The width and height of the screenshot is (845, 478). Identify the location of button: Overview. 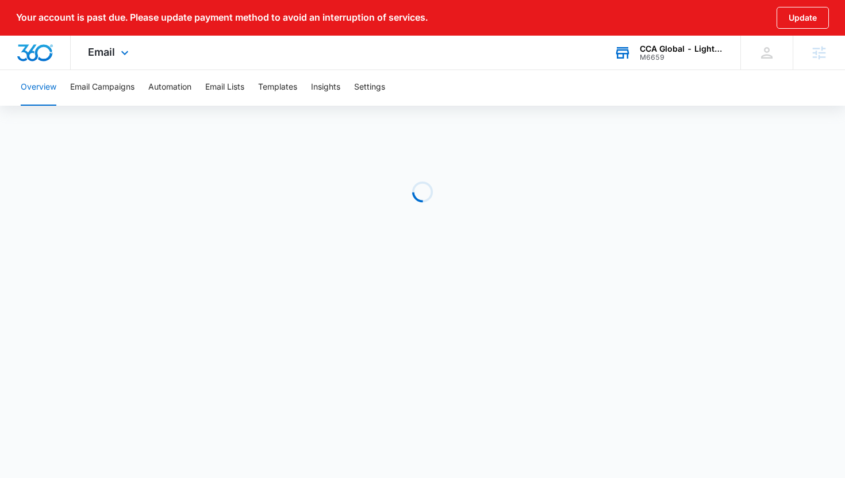
(38, 87).